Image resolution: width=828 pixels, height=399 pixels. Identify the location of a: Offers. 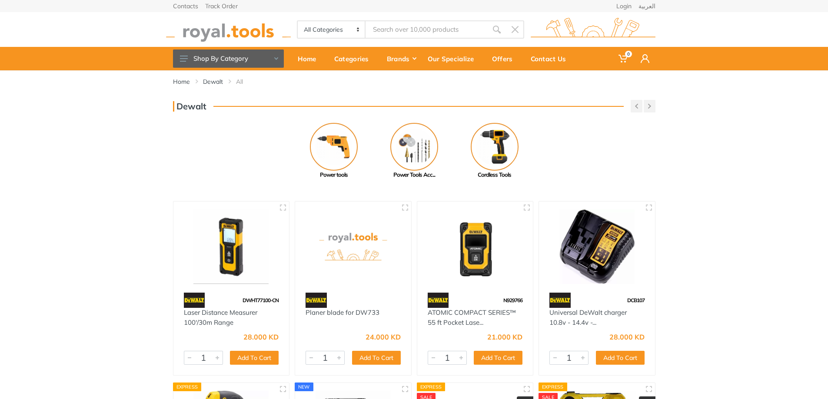
(505, 59).